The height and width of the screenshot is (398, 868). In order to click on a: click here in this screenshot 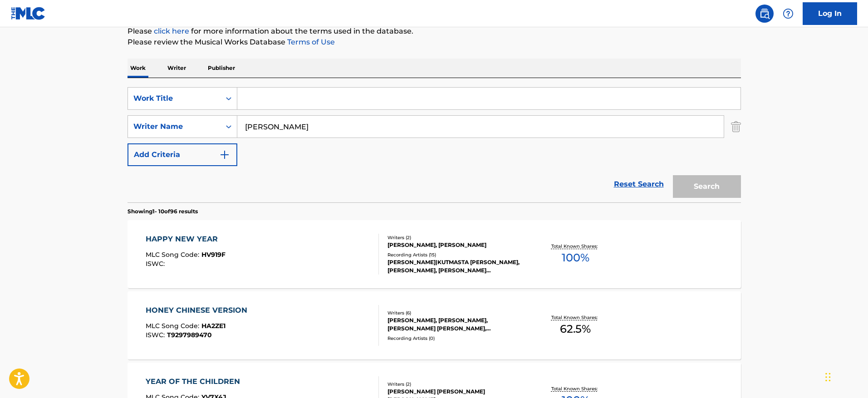, I will do `click(172, 30)`.